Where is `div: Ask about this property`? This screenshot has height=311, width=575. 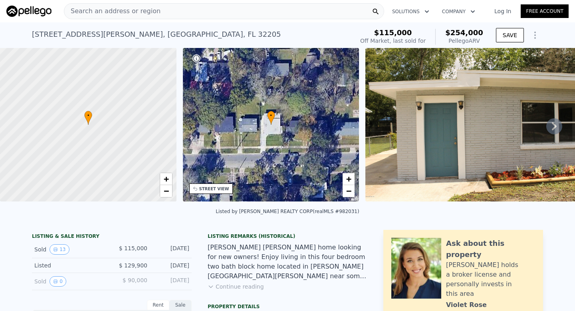
div: Ask about this property is located at coordinates (490, 249).